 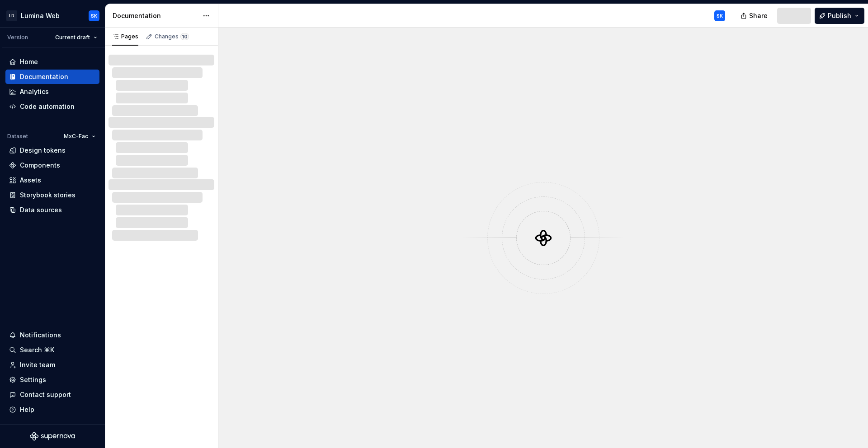 I want to click on div: Analytics, so click(x=34, y=92).